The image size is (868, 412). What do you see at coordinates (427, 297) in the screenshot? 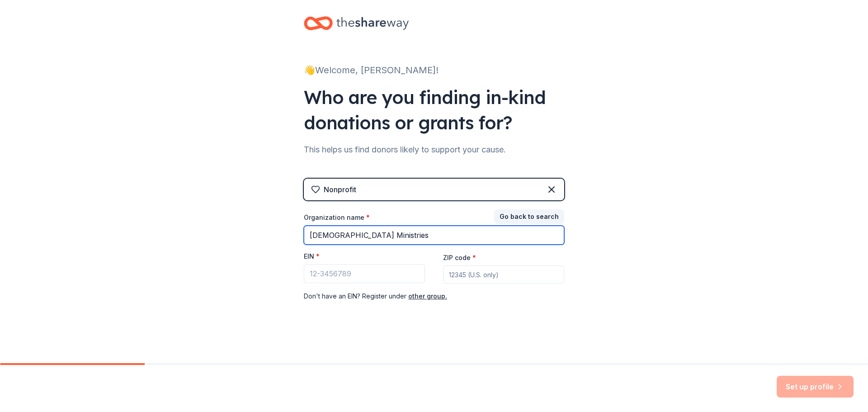
I see `button: other group.` at bounding box center [427, 297].